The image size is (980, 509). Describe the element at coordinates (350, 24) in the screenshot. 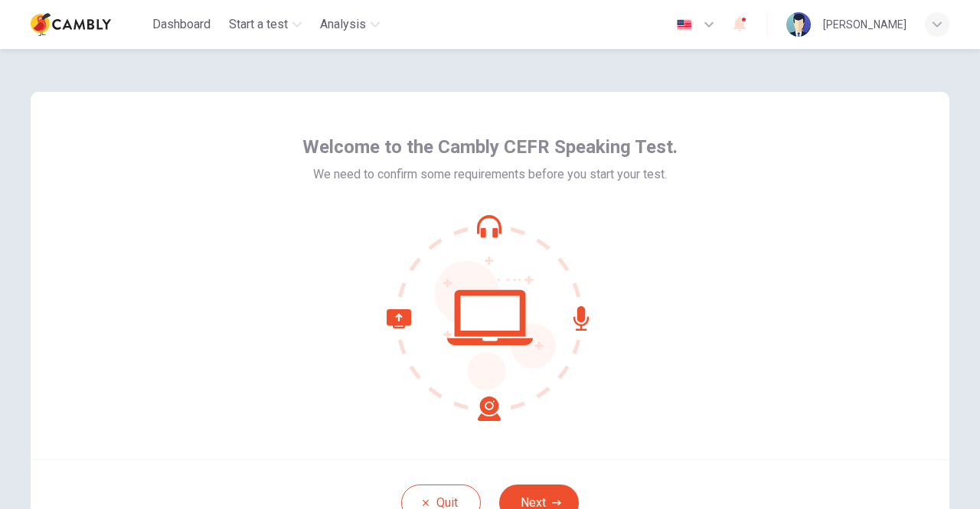

I see `button: Analysis` at that location.